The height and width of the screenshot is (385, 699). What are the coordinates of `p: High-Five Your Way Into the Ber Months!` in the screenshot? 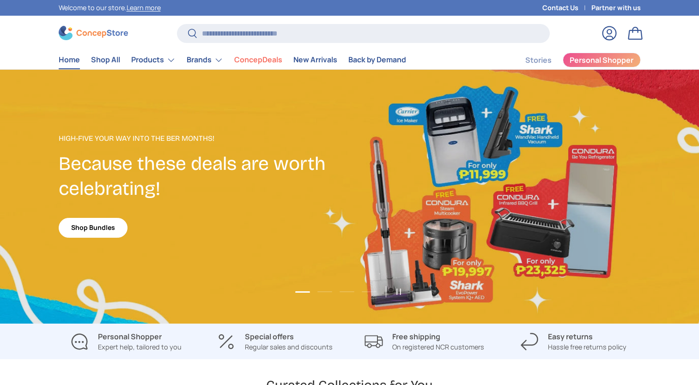 It's located at (204, 139).